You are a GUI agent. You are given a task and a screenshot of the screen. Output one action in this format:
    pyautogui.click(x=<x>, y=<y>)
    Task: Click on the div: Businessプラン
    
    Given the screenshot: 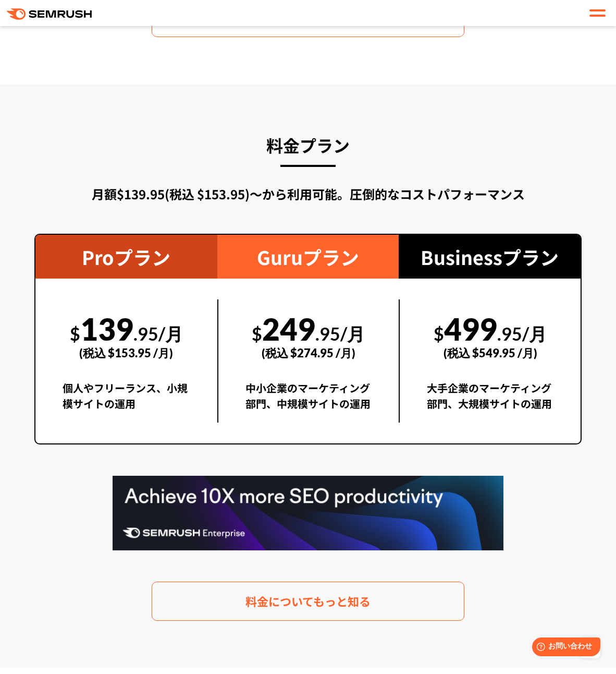 What is the action you would take?
    pyautogui.click(x=489, y=257)
    